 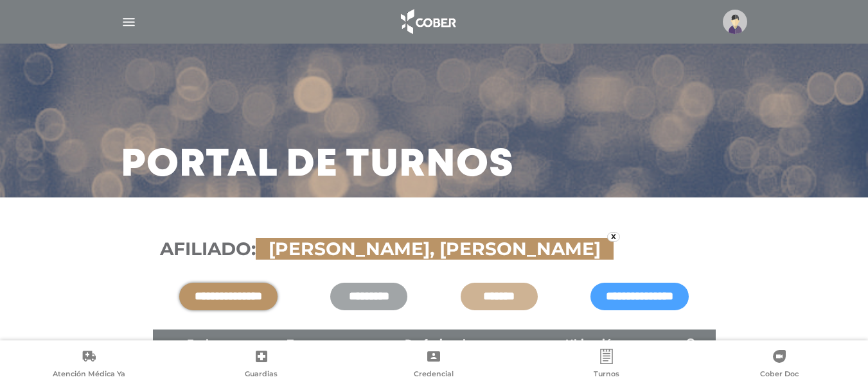 I want to click on img: profile-placeholder.svg, so click(x=735, y=22).